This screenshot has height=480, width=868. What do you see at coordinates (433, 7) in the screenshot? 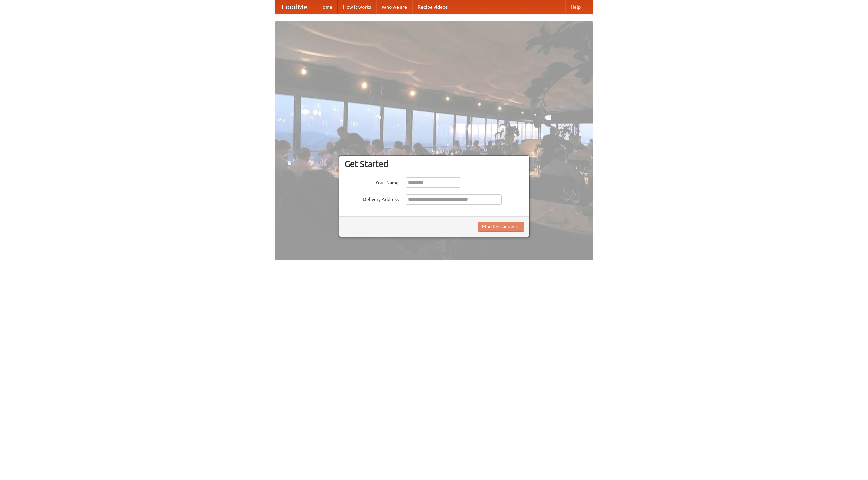
I see `a: Recipe videos` at bounding box center [433, 7].